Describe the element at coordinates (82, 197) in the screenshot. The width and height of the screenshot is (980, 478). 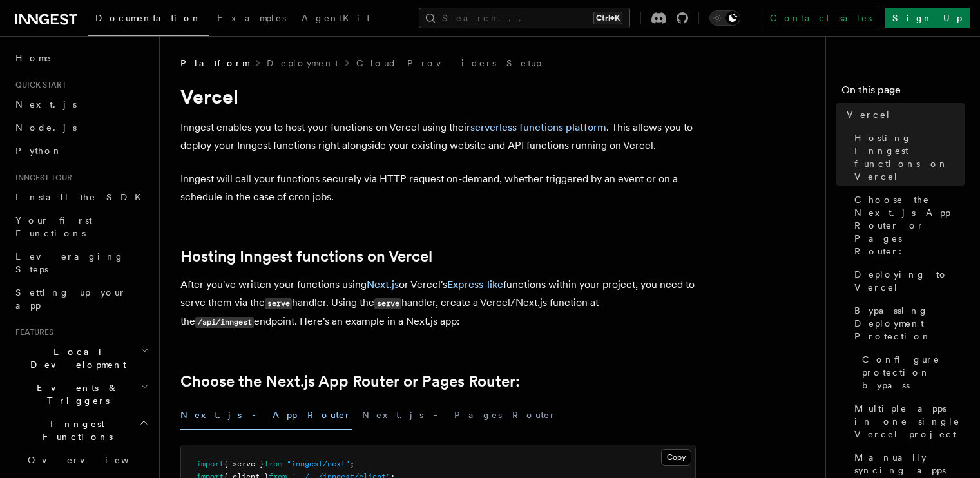
I see `span: Install the SDK` at that location.